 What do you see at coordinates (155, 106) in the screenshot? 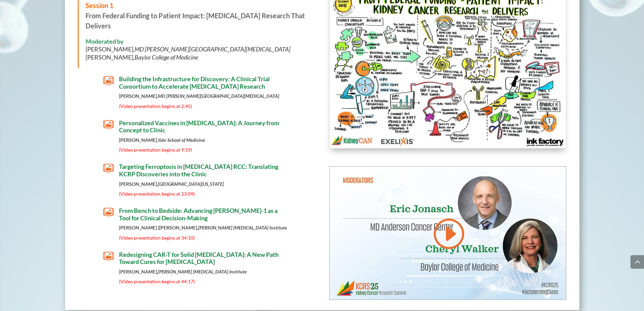
I see `span: (Video presentation begins at 2:45)` at bounding box center [155, 106].